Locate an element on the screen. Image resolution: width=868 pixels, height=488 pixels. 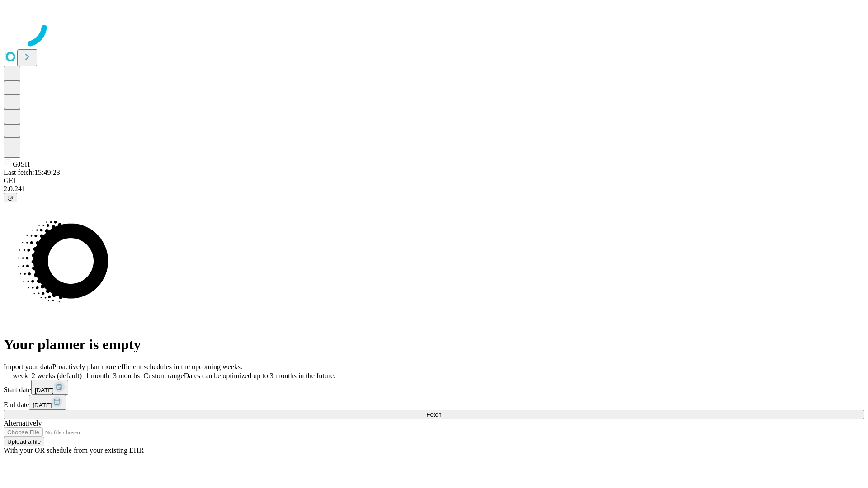
span: 1 week is located at coordinates (17, 376).